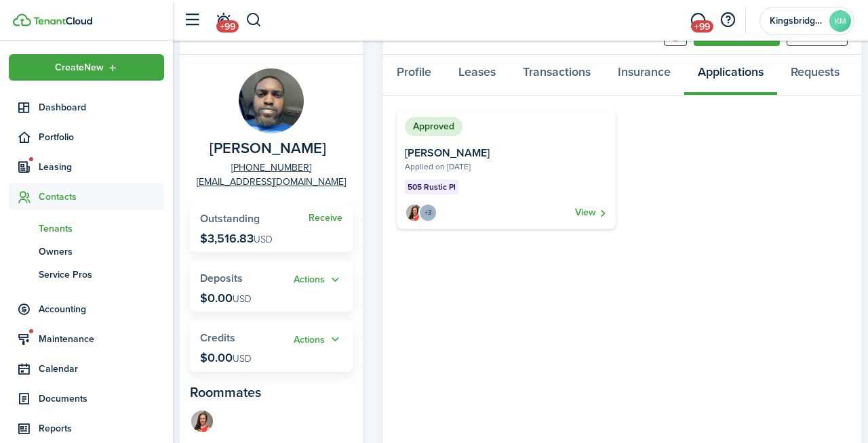 Image resolution: width=868 pixels, height=443 pixels. What do you see at coordinates (101, 228) in the screenshot?
I see `span: Tenants` at bounding box center [101, 228].